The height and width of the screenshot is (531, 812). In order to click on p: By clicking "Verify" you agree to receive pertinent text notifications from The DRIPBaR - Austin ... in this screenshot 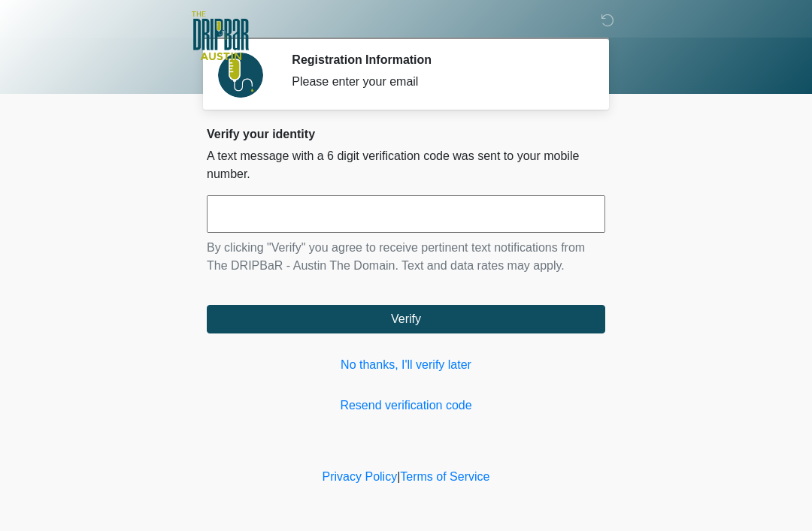, I will do `click(406, 257)`.